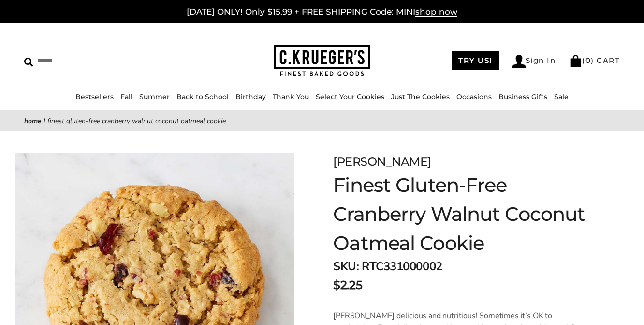  Describe the element at coordinates (575, 61) in the screenshot. I see `img: Bag` at that location.